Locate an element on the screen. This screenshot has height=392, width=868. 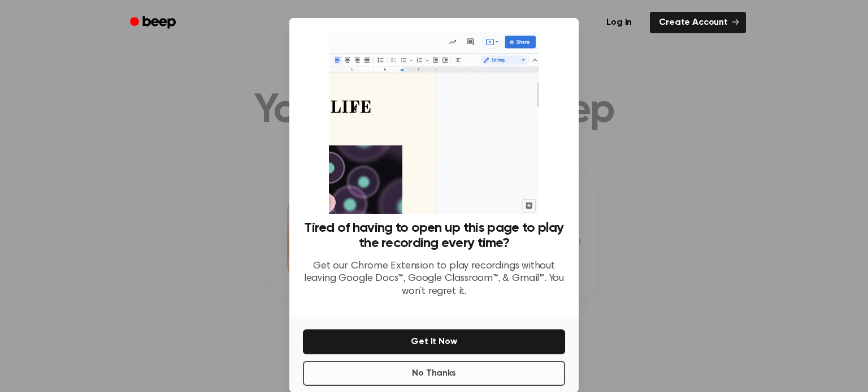
img: Beep extension in action is located at coordinates (434, 123).